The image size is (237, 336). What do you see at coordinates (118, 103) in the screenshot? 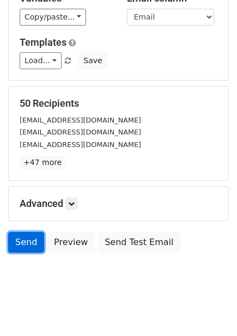
I see `h5: 50 Recipients` at bounding box center [118, 103].